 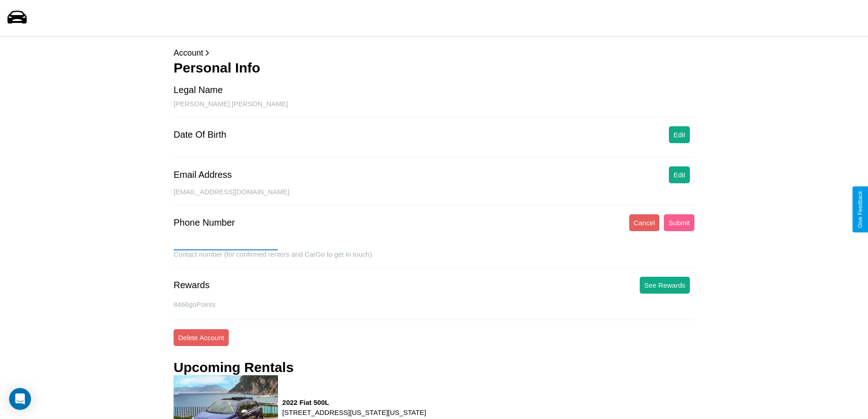 What do you see at coordinates (434, 259) in the screenshot?
I see `div: Contact number (for confirmed renters and CarGo to get in touch).` at bounding box center [434, 259].